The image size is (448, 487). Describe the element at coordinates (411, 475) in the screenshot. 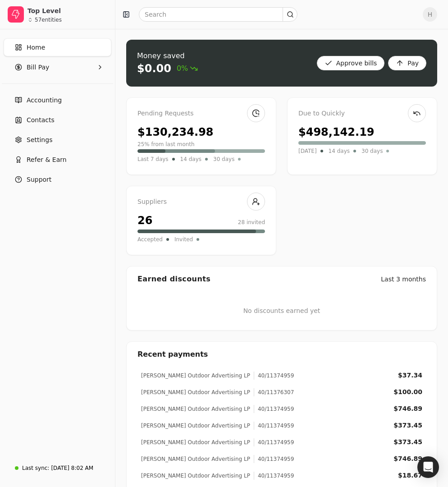

I see `div: $18.67` at that location.